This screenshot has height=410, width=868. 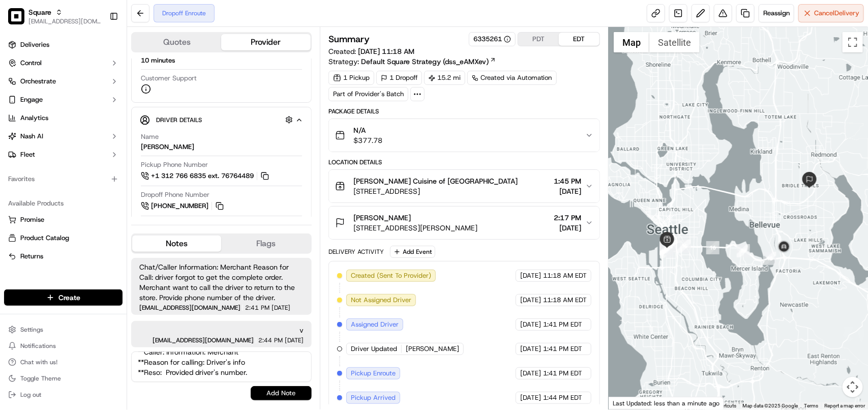 I want to click on span: 2:41 PM, so click(x=257, y=307).